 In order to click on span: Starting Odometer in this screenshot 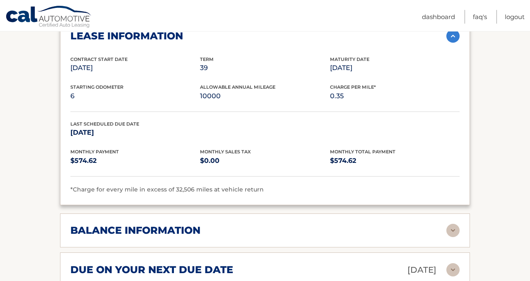, I will do `click(97, 87)`.